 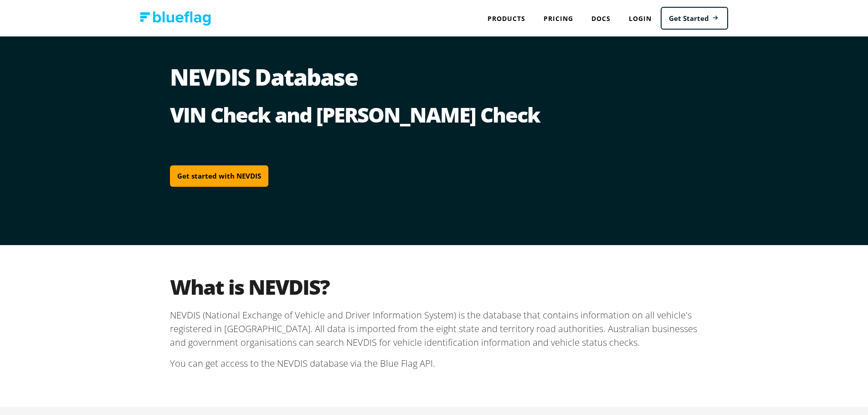 What do you see at coordinates (558, 18) in the screenshot?
I see `a: Pricing` at bounding box center [558, 18].